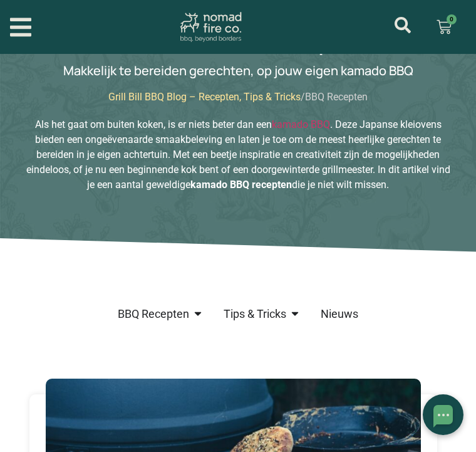 Image resolution: width=476 pixels, height=452 pixels. I want to click on p: Als het gaat om buiten koken, is er niets beter dan een . Deze Japanse kleiovens bieden een ongeë..., so click(238, 155).